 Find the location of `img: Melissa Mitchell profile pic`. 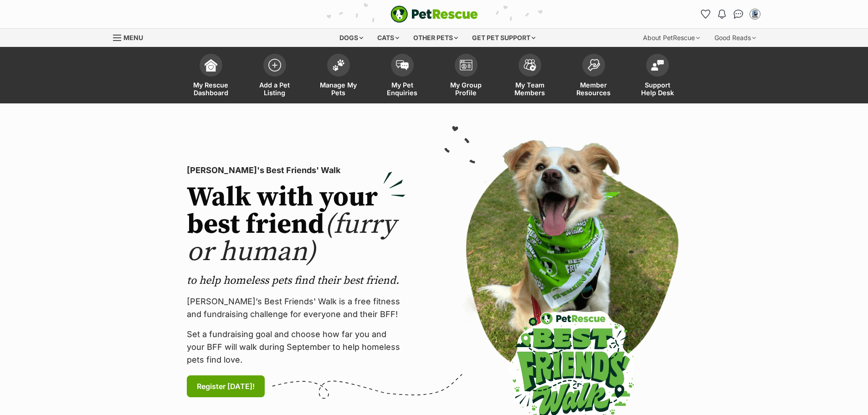

img: Melissa Mitchell profile pic is located at coordinates (755, 14).